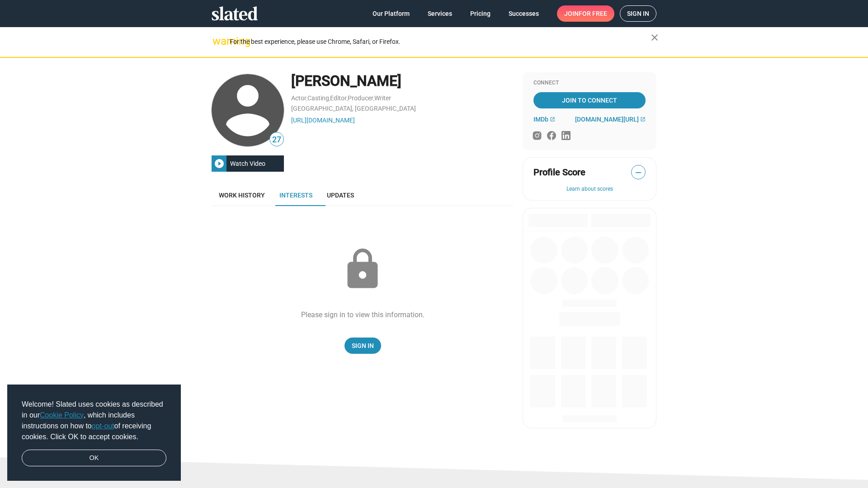 The height and width of the screenshot is (488, 868). What do you see at coordinates (296, 195) in the screenshot?
I see `a: Interests` at bounding box center [296, 195].